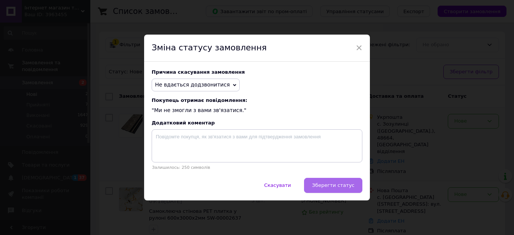 This screenshot has width=514, height=235. I want to click on button: Зберегти статус, so click(333, 186).